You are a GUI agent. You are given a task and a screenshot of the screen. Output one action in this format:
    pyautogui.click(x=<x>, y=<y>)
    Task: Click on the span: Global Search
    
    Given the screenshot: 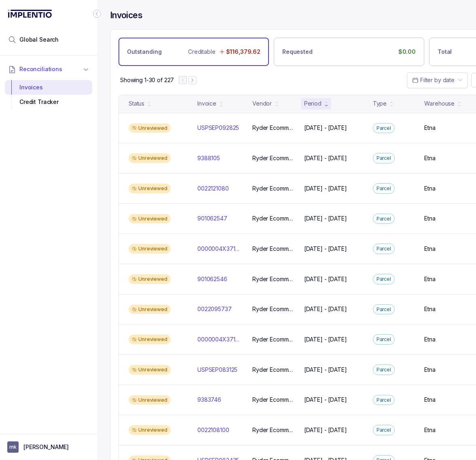 What is the action you would take?
    pyautogui.click(x=39, y=40)
    